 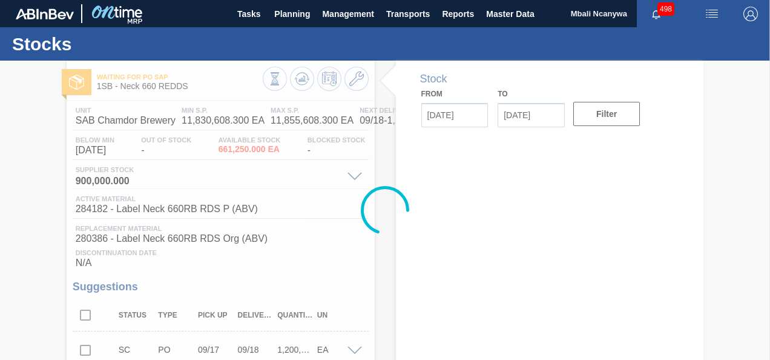 What do you see at coordinates (292, 14) in the screenshot?
I see `span: Planning` at bounding box center [292, 14].